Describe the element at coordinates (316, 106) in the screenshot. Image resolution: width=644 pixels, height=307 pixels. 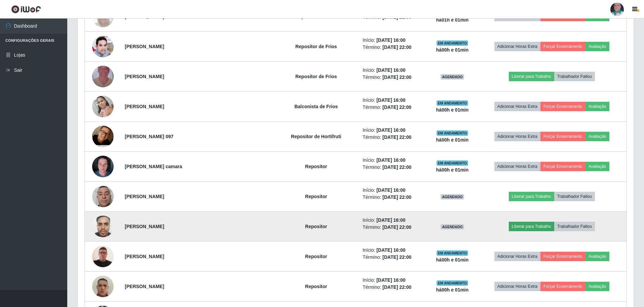
I see `strong: Balconista de Frios` at that location.